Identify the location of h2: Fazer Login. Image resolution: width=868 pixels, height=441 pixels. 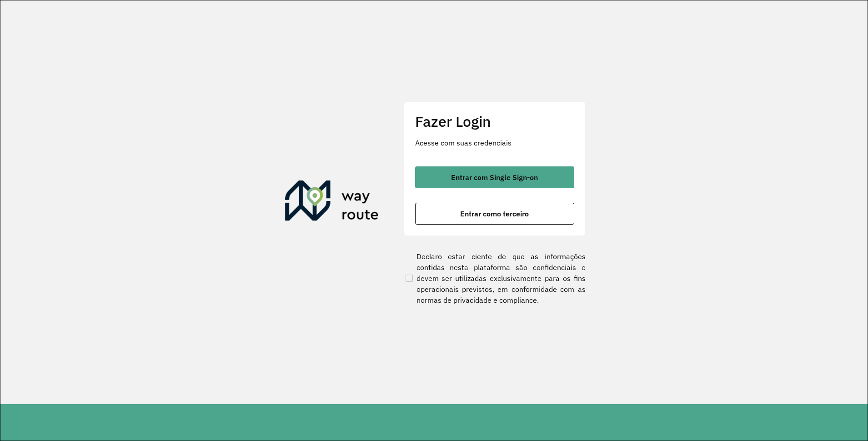
(494, 121).